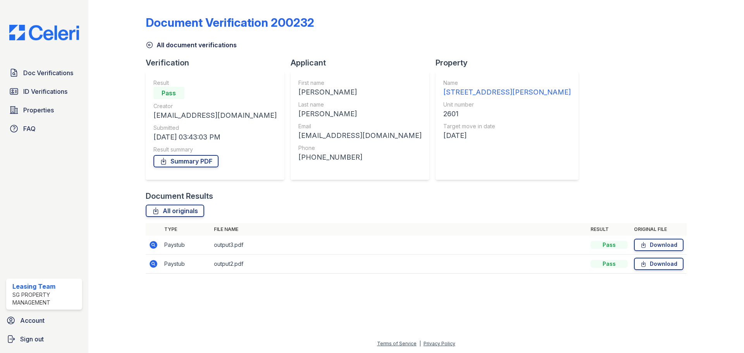 Image resolution: width=744 pixels, height=353 pixels. I want to click on div: Unit number, so click(507, 105).